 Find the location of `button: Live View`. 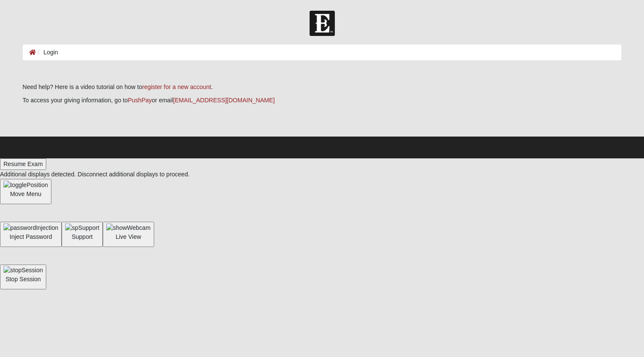

button: Live View is located at coordinates (128, 234).